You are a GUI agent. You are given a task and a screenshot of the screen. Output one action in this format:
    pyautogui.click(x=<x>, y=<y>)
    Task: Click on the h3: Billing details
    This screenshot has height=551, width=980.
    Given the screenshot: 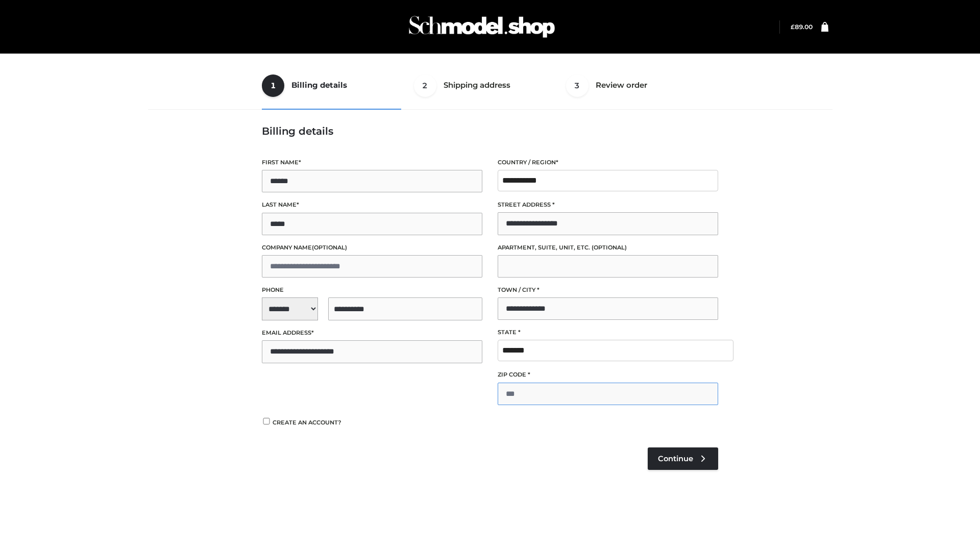 What is the action you would take?
    pyautogui.click(x=490, y=131)
    